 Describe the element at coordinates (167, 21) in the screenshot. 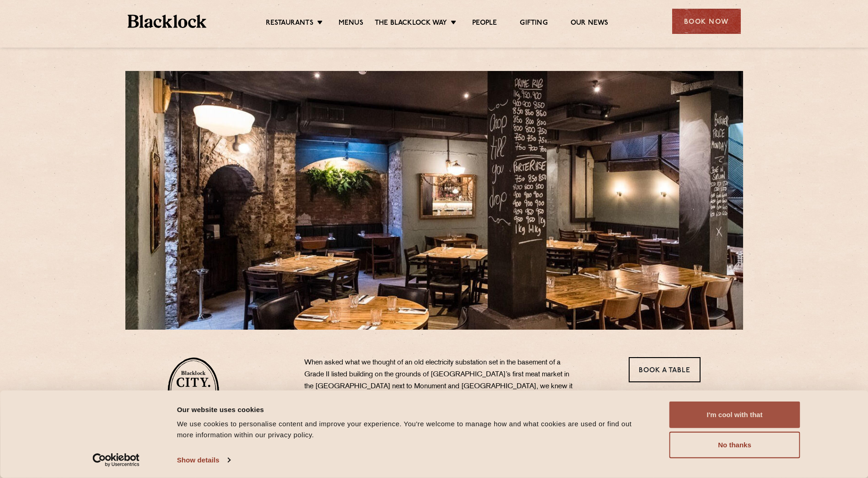

I see `img: BL_Textured_Logo-footer-cropped.svg` at that location.